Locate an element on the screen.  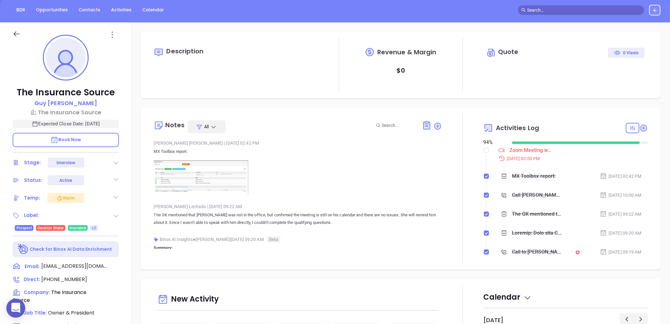
div: Notes is located at coordinates (175, 125).